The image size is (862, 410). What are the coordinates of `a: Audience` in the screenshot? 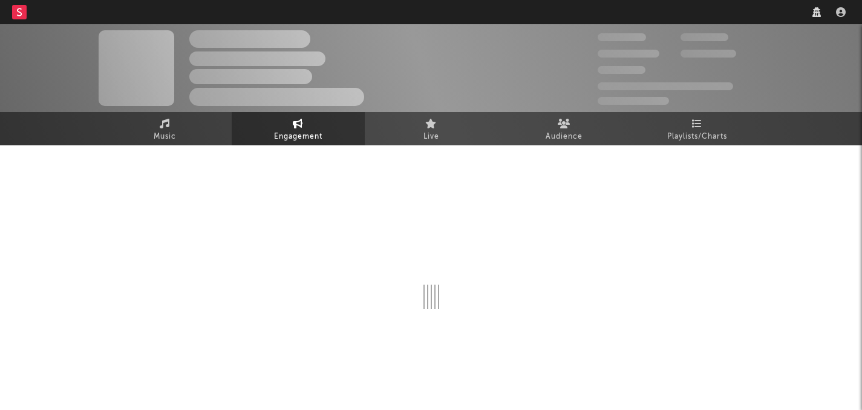 It's located at (564, 128).